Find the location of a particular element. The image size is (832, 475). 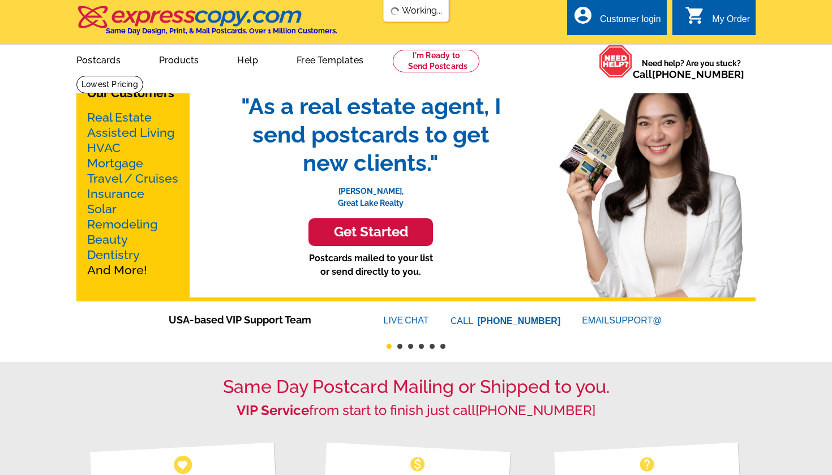

h2: from start to finish just call is located at coordinates (416, 411).